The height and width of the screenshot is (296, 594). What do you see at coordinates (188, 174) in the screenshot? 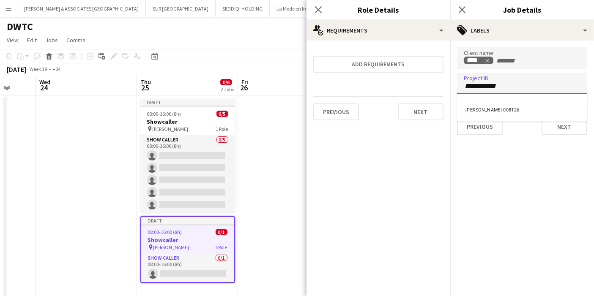
I see `app-card-role: Show Caller0/508:00-16:00 (8h)` at bounding box center [188, 174].